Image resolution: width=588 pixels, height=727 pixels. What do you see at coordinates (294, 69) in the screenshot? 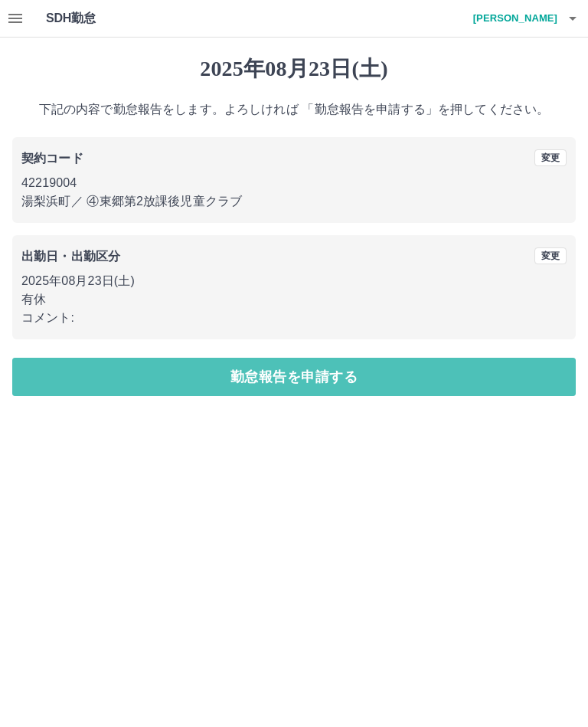
I see `h1: 2025年08月23日(土)` at bounding box center [294, 69].